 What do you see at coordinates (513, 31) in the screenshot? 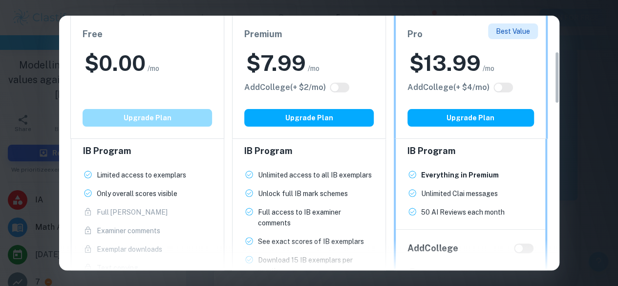
I see `p: Best Value` at bounding box center [513, 31].